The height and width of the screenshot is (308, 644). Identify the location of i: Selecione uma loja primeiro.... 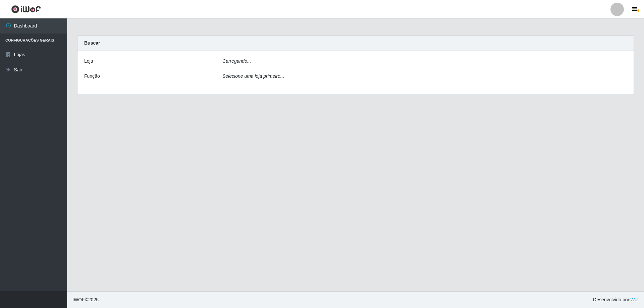
(253, 76).